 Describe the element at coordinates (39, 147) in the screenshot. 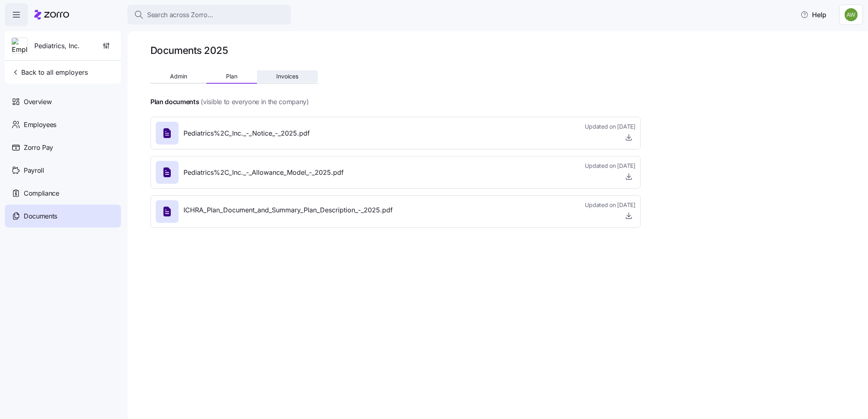

I see `span: Zorro Pay` at that location.